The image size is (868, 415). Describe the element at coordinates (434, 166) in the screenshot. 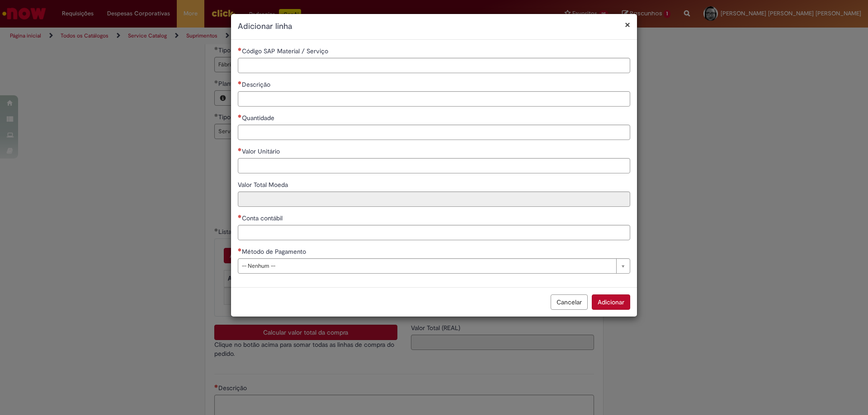

I see `input: Valor Unitário` at that location.